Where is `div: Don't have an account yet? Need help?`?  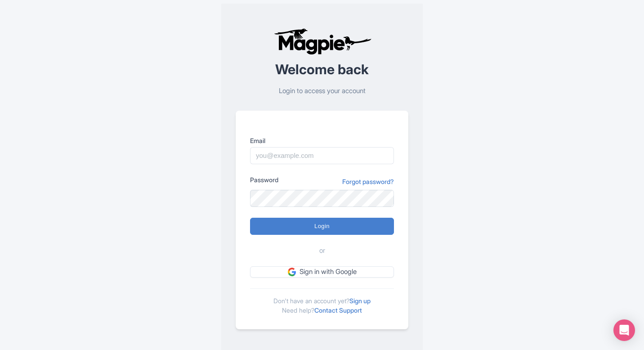
div: Don't have an account yet? Need help? is located at coordinates (322, 301).